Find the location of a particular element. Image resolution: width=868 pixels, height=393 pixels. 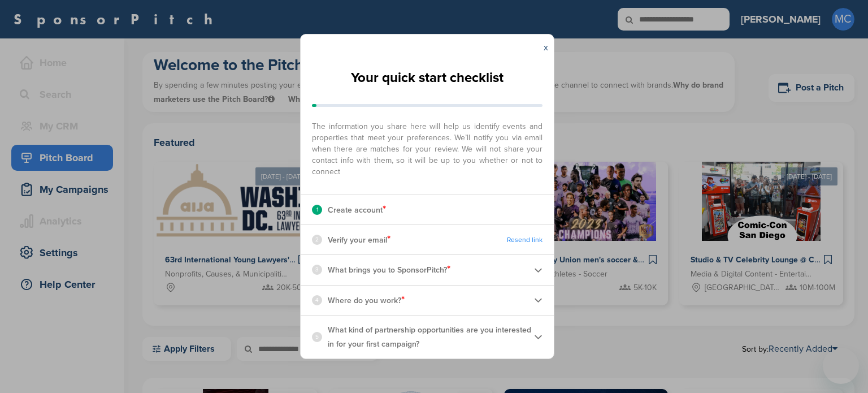

p: What brings you to SponsorPitch? is located at coordinates (389, 269).